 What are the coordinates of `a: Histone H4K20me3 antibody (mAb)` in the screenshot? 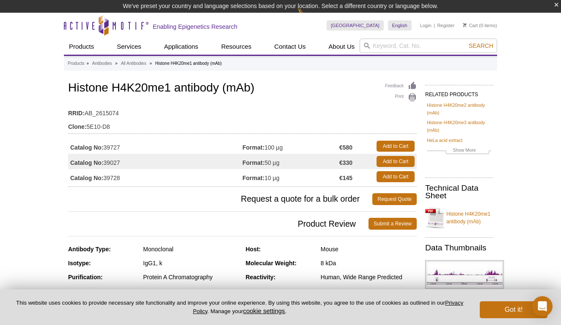 It's located at (459, 126).